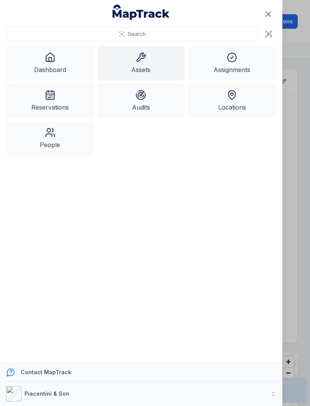  I want to click on a: Assets, so click(141, 63).